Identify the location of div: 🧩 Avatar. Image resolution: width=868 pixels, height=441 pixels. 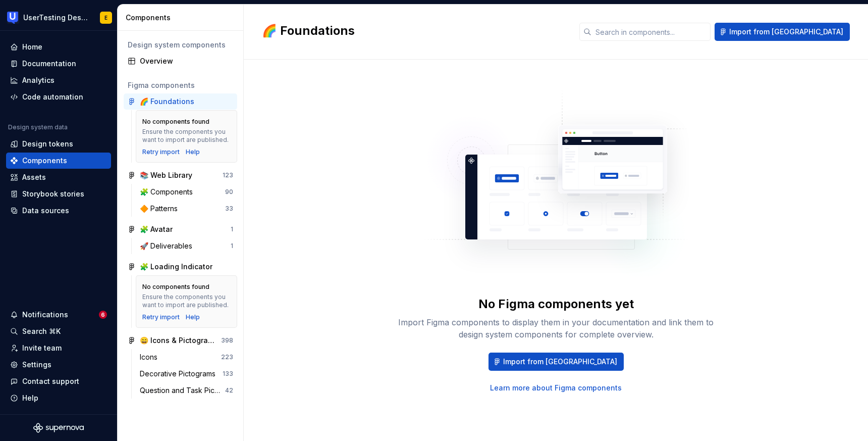
(156, 229).